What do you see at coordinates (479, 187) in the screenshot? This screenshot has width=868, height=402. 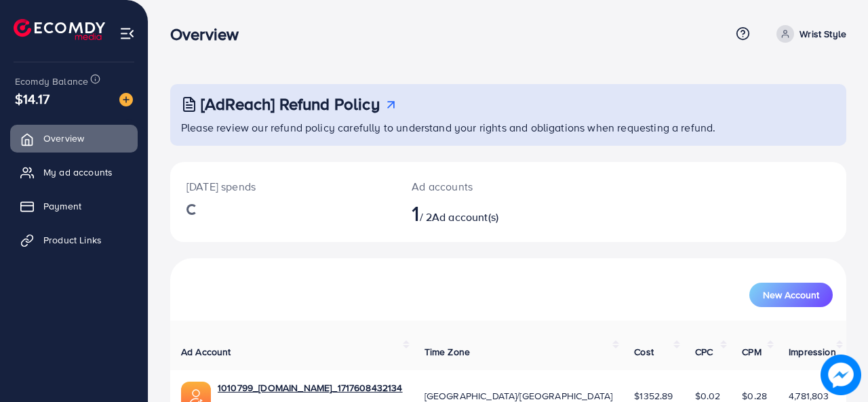 I see `p: Ad accounts` at bounding box center [479, 187].